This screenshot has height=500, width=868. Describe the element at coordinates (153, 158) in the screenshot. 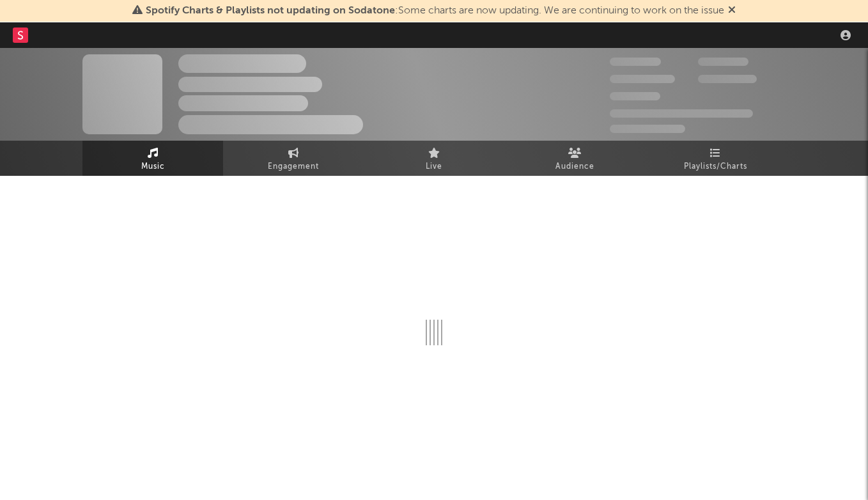

I see `a: Music` at that location.